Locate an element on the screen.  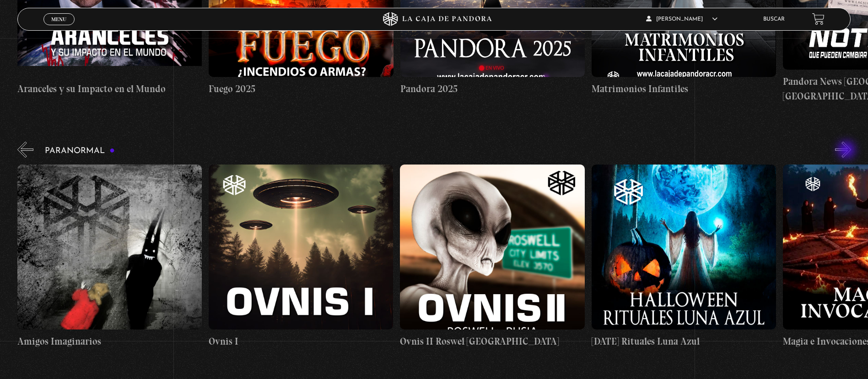
a: View your shopping cart is located at coordinates (818, 19).